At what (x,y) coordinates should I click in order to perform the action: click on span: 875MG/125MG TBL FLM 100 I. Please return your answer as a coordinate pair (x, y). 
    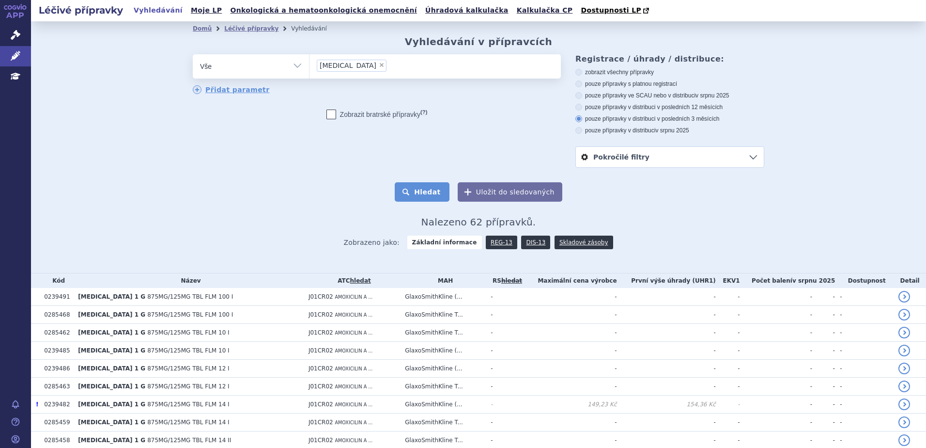
    Looking at the image, I should click on (190, 314).